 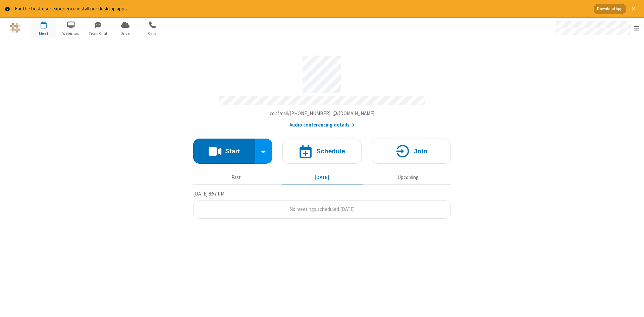 I want to click on span: Calls, so click(x=152, y=33).